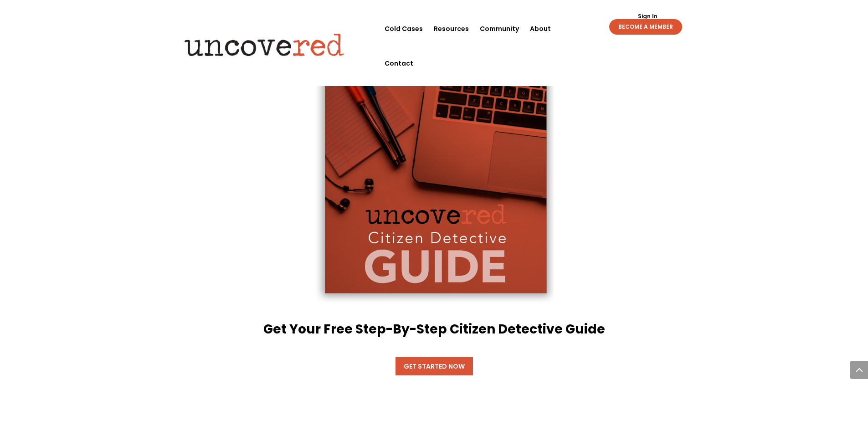 This screenshot has width=868, height=436. I want to click on a: Resources, so click(451, 29).